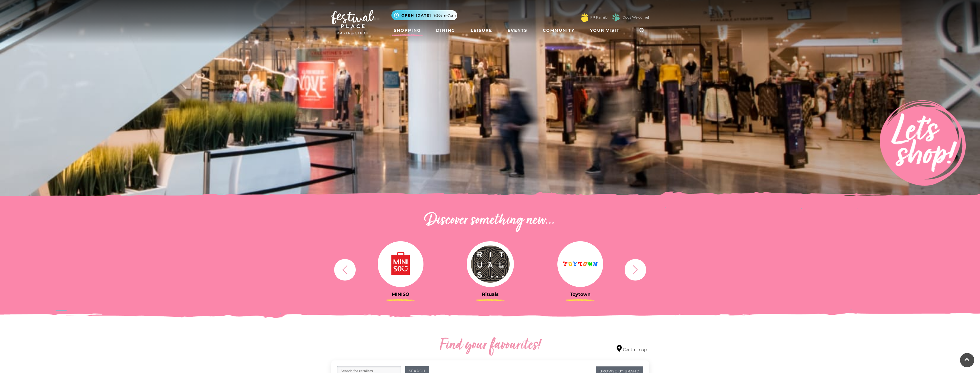 The image size is (980, 373). I want to click on h2: Discover something new..., so click(490, 221).